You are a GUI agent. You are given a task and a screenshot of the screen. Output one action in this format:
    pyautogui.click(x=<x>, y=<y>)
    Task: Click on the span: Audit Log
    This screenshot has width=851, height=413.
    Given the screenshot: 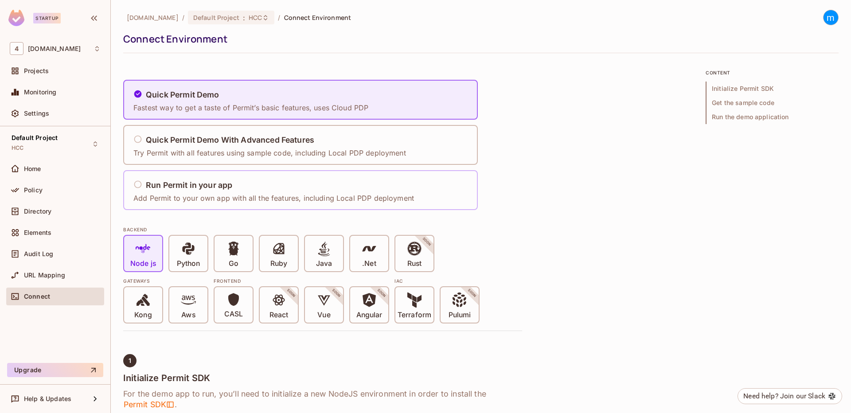 What is the action you would take?
    pyautogui.click(x=39, y=254)
    